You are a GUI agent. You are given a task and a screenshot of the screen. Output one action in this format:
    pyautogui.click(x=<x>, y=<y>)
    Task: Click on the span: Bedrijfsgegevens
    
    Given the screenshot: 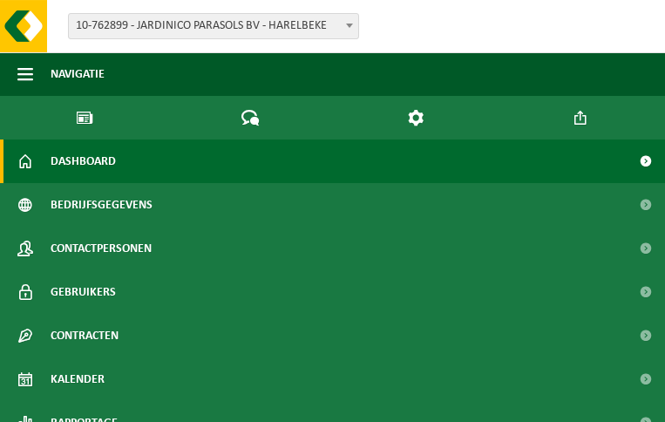 What is the action you would take?
    pyautogui.click(x=101, y=205)
    